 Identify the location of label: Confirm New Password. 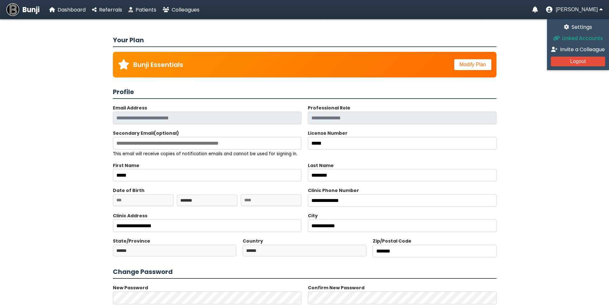
(336, 287).